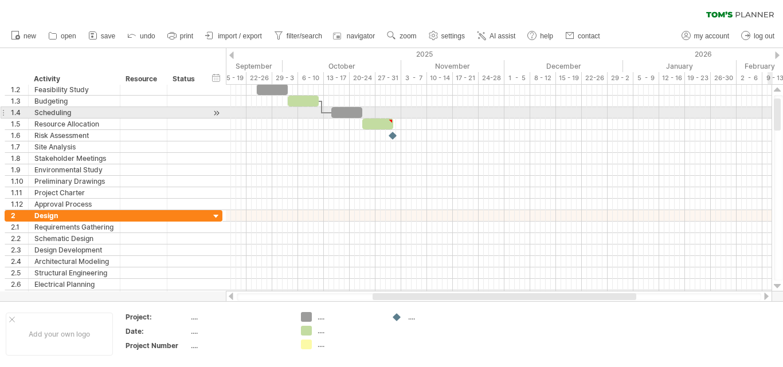 The width and height of the screenshot is (783, 367). I want to click on div: Architectural Modeling, so click(74, 261).